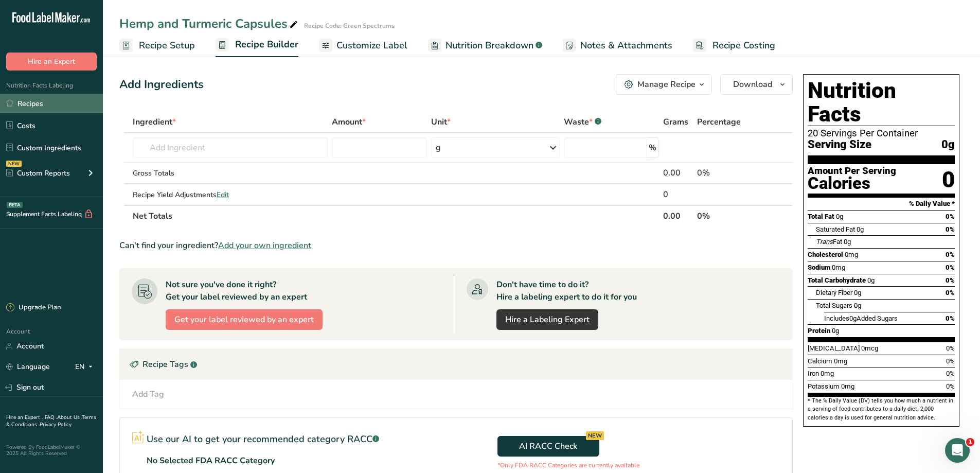  I want to click on span: Total Carbohydrate, so click(837, 280).